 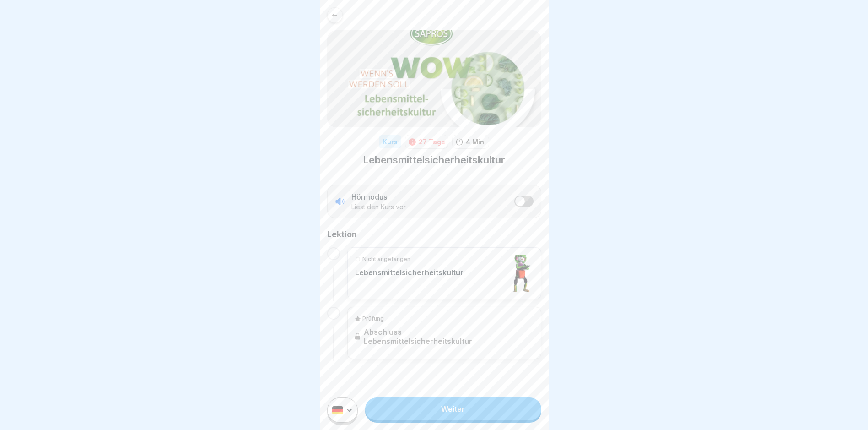 What do you see at coordinates (475, 141) in the screenshot?
I see `p: 4 Min.` at bounding box center [475, 141].